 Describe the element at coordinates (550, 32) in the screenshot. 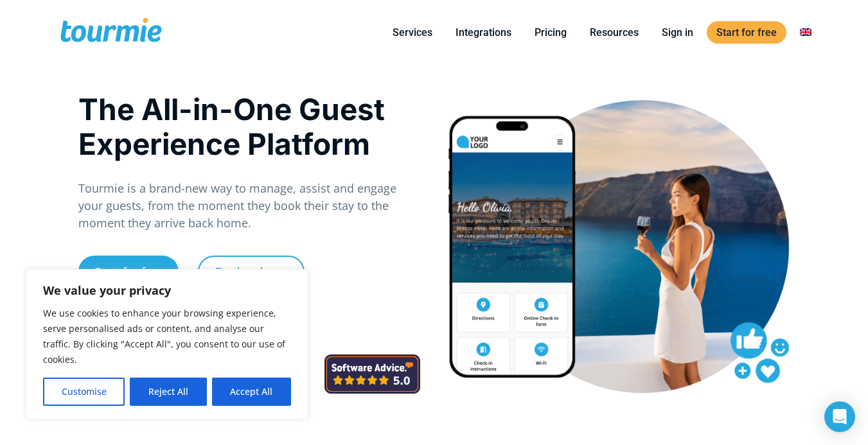

I see `a: Pricing` at that location.